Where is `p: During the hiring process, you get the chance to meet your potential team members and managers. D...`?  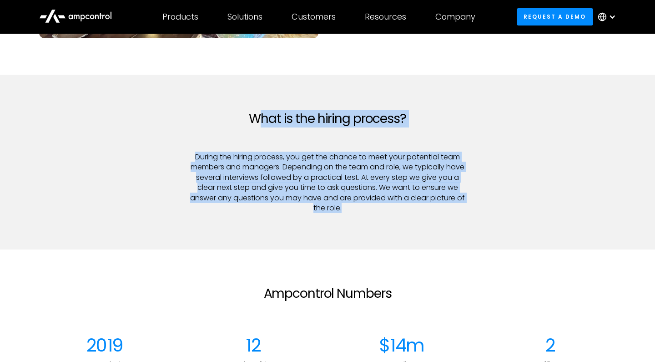 p: During the hiring process, you get the chance to meet your potential team members and managers. D... is located at coordinates (328, 182).